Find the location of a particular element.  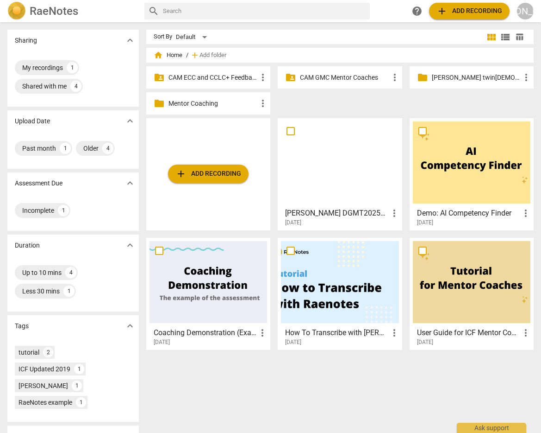

h3: Demo: AI Competency Finder is located at coordinates (469, 213).